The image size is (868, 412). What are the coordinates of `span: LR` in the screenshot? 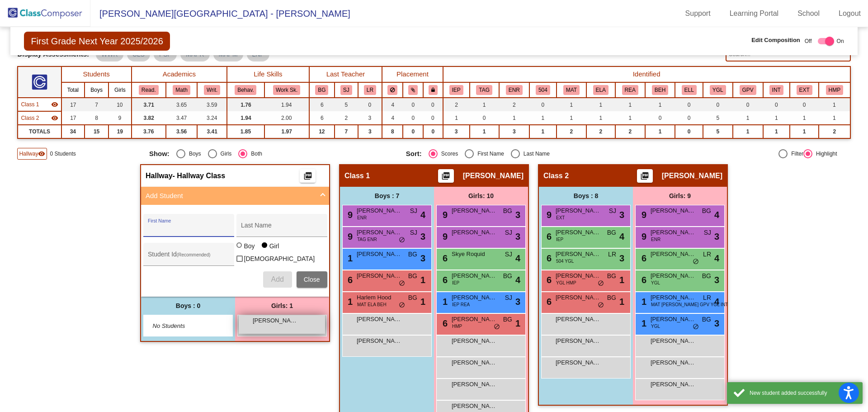 It's located at (707, 298).